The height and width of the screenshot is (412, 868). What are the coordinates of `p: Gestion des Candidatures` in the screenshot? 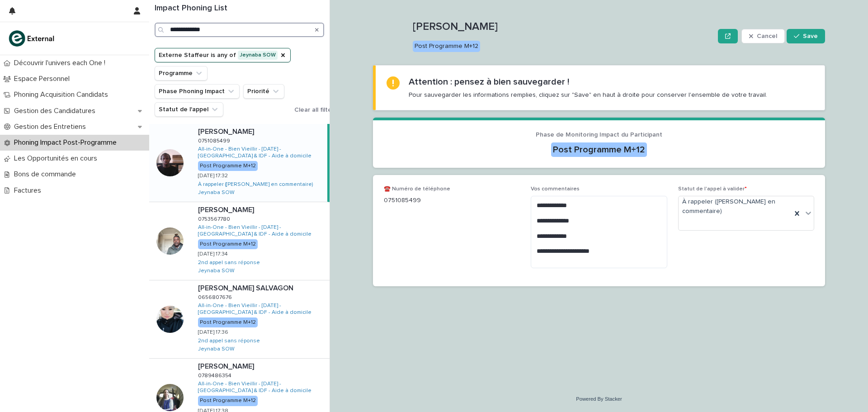 It's located at (56, 110).